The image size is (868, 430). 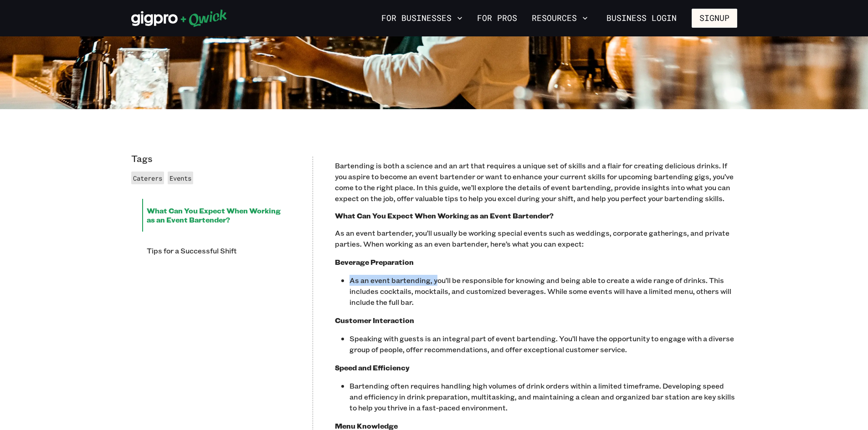 I want to click on p: Bartending is both a science and an art that requires a unique set of skills and a flair for crea..., so click(x=536, y=182).